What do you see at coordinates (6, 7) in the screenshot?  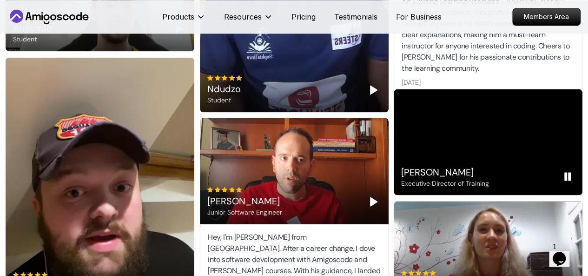 I see `span: 1` at bounding box center [6, 7].